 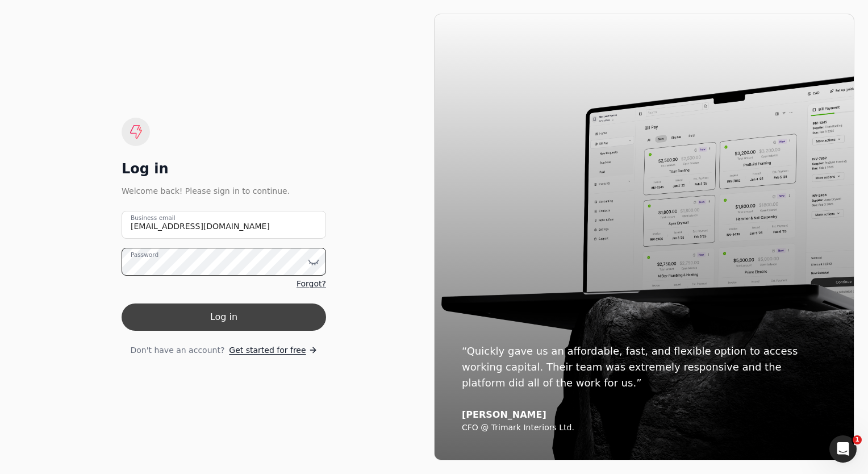 I want to click on span: Don't have an account?, so click(x=177, y=350).